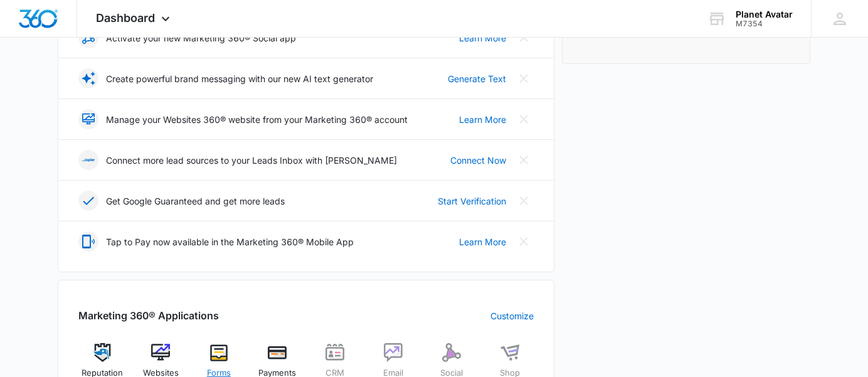 Image resolution: width=868 pixels, height=377 pixels. Describe the element at coordinates (478, 160) in the screenshot. I see `a: Connect Now` at that location.